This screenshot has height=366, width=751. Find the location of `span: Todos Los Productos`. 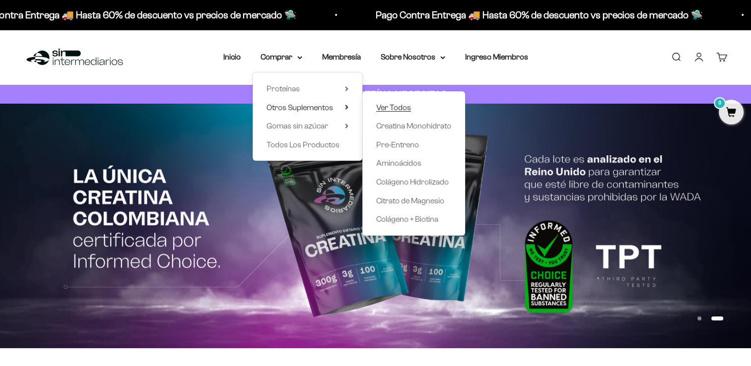

span: Todos Los Productos is located at coordinates (303, 144).